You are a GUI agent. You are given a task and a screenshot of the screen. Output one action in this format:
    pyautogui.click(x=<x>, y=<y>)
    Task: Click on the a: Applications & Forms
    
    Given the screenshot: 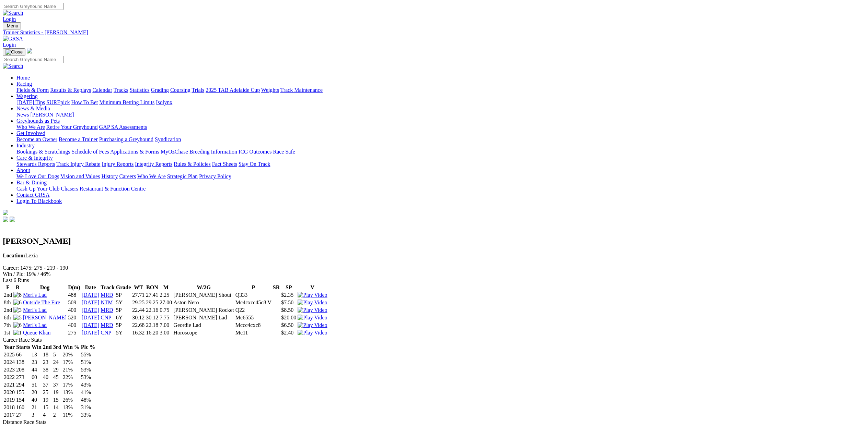 What is the action you would take?
    pyautogui.click(x=135, y=152)
    